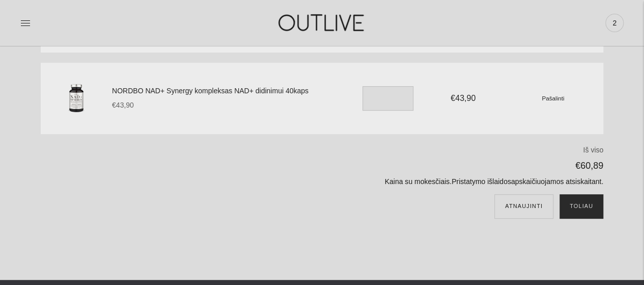 The height and width of the screenshot is (285, 644). Describe the element at coordinates (614, 23) in the screenshot. I see `span: 2` at that location.